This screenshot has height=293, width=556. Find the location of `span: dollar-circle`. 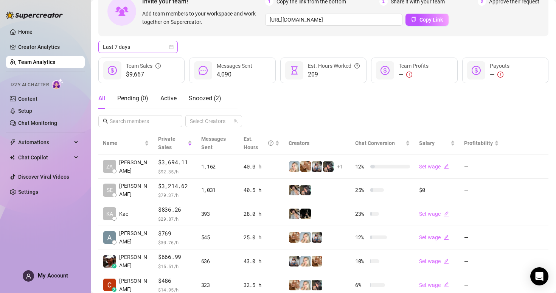

span: dollar-circle is located at coordinates (112, 70).